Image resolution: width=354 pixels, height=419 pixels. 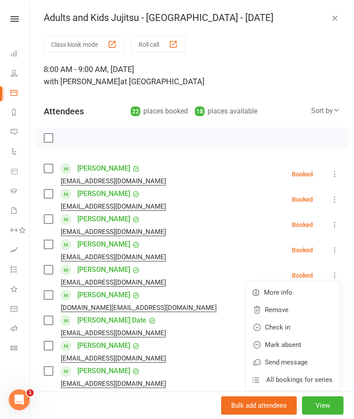 What do you see at coordinates (20, 349) in the screenshot?
I see `a: Class kiosk mode` at bounding box center [20, 349].